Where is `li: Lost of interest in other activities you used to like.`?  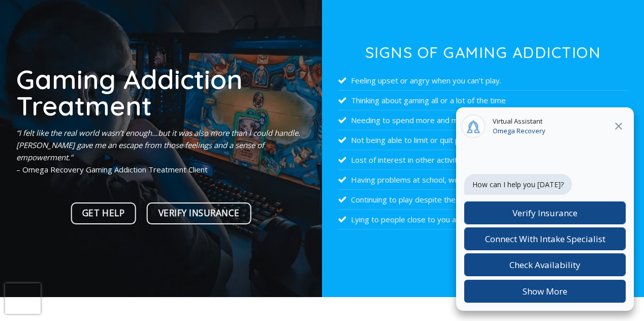 li: Lost of interest in other activities you used to like. is located at coordinates (483, 160).